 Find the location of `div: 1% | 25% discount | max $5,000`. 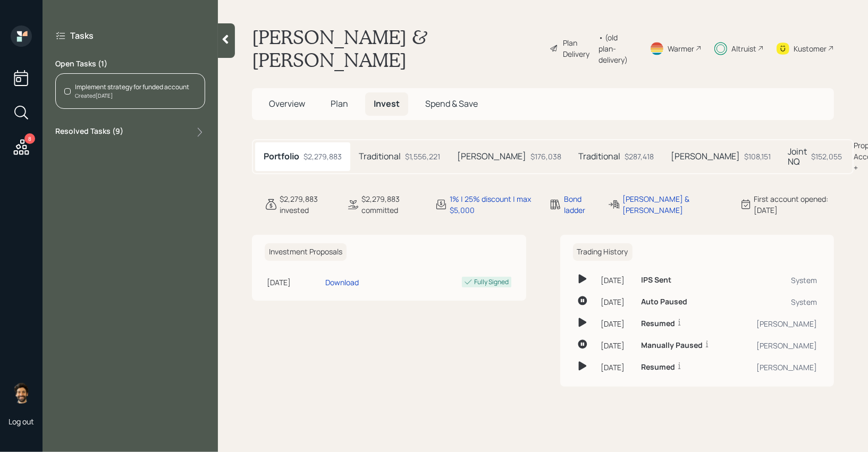

div: 1% | 25% discount | max $5,000 is located at coordinates (493, 204).